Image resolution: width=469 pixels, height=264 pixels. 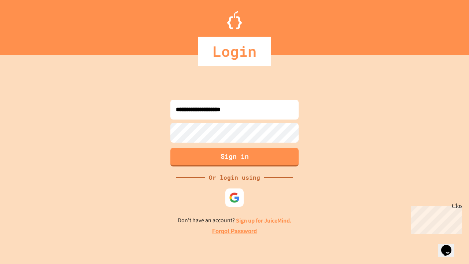 What do you see at coordinates (27, 25) in the screenshot?
I see `div: Chat with us now!Close` at bounding box center [27, 25].